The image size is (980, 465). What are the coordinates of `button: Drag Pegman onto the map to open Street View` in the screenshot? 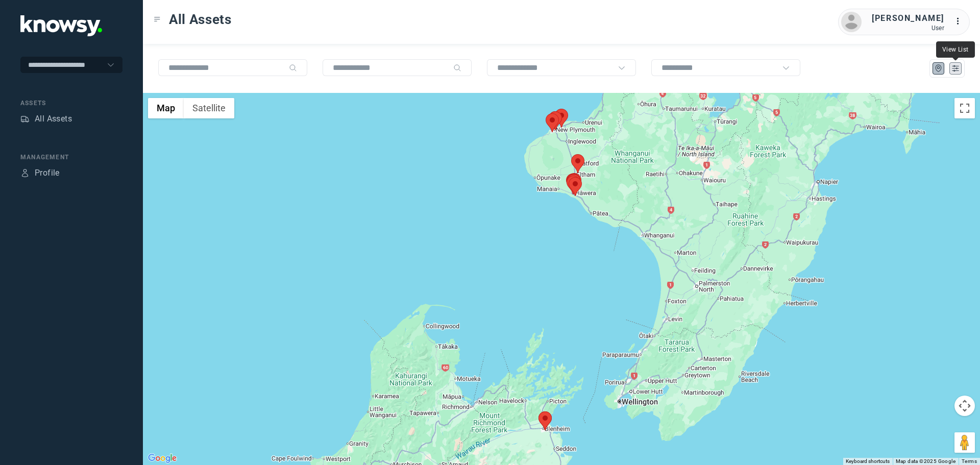 It's located at (965, 443).